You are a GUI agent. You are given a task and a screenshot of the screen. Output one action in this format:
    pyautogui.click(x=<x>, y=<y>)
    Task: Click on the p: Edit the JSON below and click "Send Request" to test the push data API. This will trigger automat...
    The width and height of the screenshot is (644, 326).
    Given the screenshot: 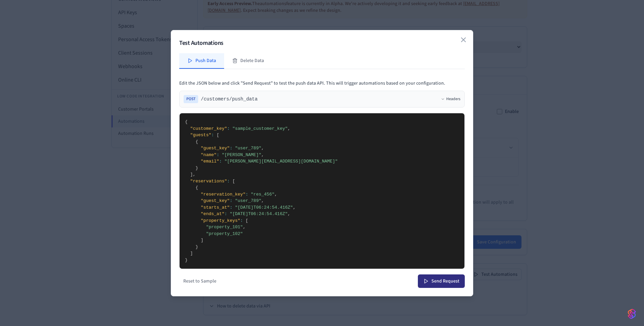 What is the action you would take?
    pyautogui.click(x=322, y=83)
    